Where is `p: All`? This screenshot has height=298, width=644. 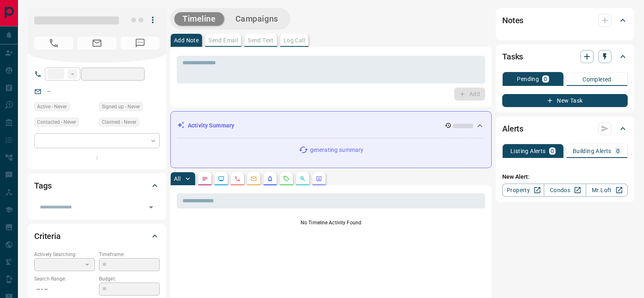 p: All is located at coordinates (177, 179).